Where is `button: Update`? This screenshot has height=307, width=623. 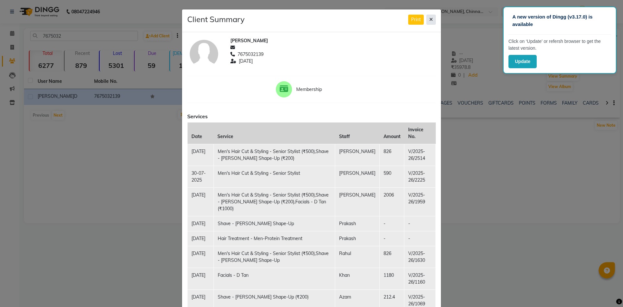 button: Update is located at coordinates (523, 61).